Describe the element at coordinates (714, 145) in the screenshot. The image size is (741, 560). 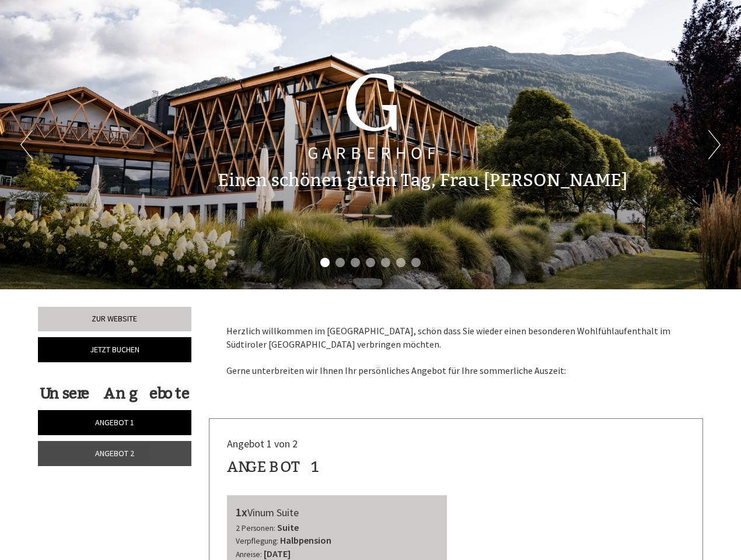
I see `button: Next` at that location.